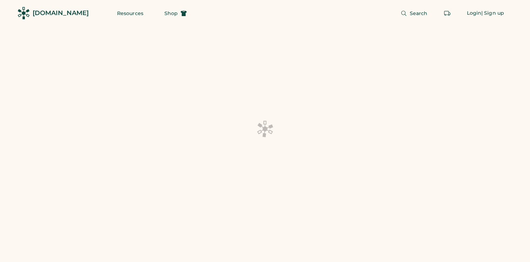 Image resolution: width=530 pixels, height=262 pixels. What do you see at coordinates (176, 13) in the screenshot?
I see `button: Shop` at bounding box center [176, 13].